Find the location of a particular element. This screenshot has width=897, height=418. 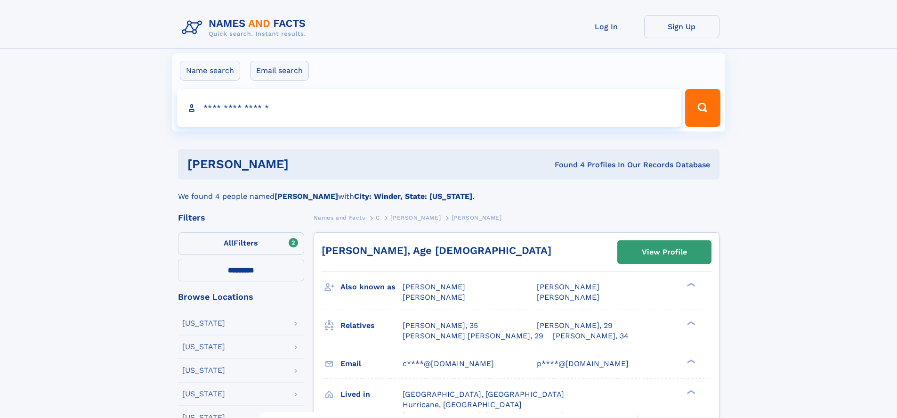

h3: Email is located at coordinates (371, 363).